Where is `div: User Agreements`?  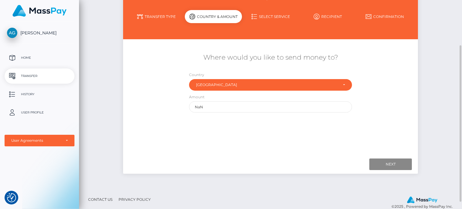 div: User Agreements is located at coordinates (36, 140).